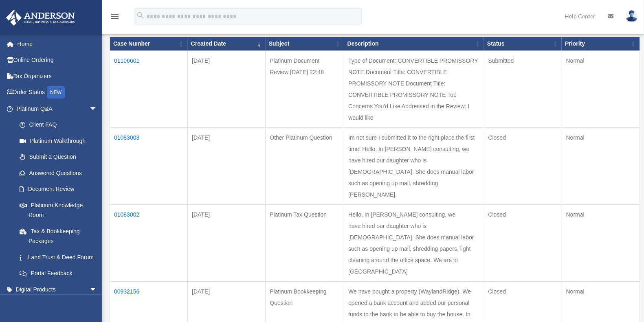 The height and width of the screenshot is (322, 644). Describe the element at coordinates (414, 89) in the screenshot. I see `td: Type of Document: CONVERTIBLE PROMISSORY NOTE Document Title: CONVERTIBLE PROMISSORY NOTE Documen...` at that location.